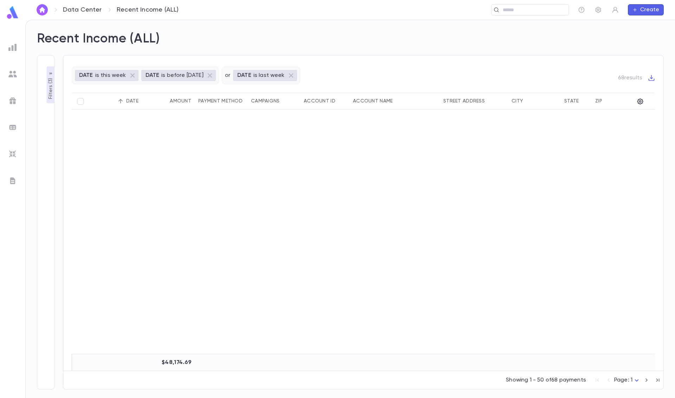 The image size is (675, 398). Describe the element at coordinates (269, 76) in the screenshot. I see `p: is last week` at that location.